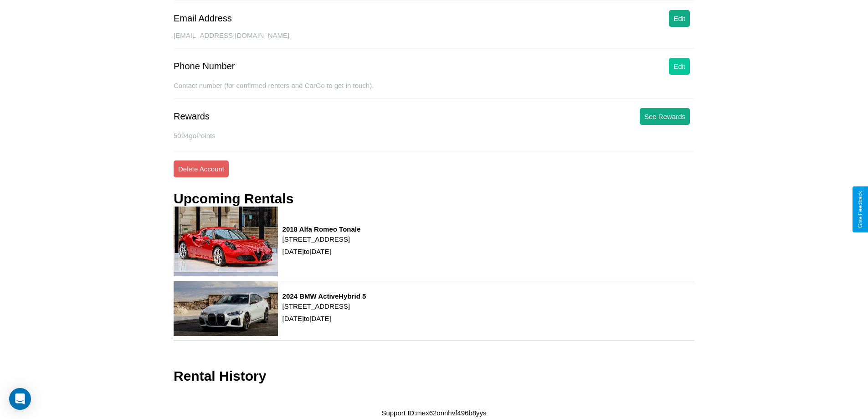 The image size is (868, 419). Describe the element at coordinates (325, 296) in the screenshot. I see `h3: 2024 BMW ActiveHybrid 5` at that location.